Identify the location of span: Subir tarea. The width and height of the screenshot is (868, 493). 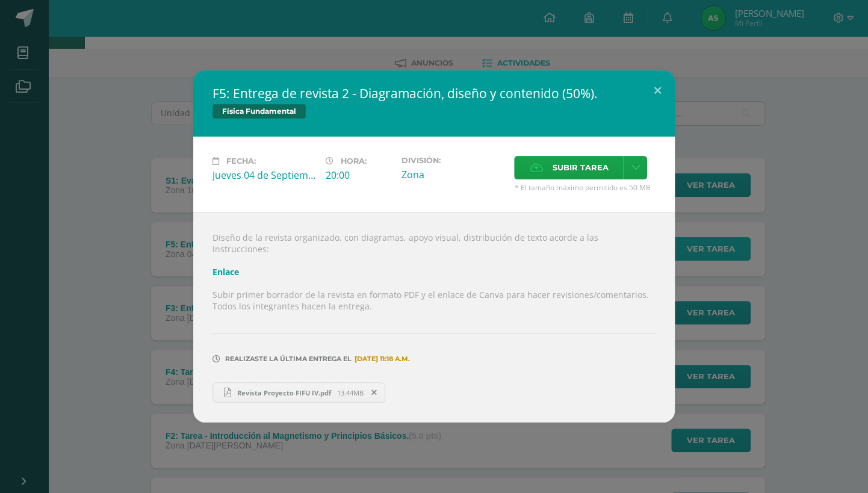
(580, 167).